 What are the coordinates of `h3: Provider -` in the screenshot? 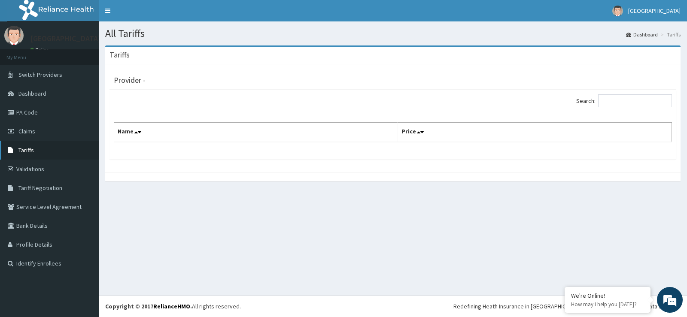 It's located at (130, 80).